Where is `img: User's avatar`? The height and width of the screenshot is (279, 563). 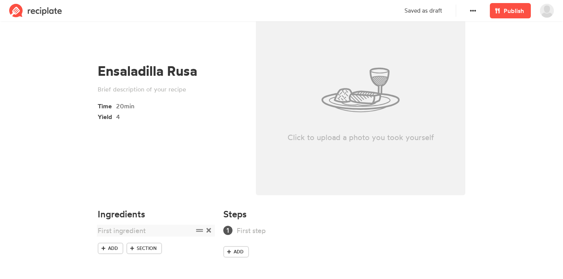
img: User's avatar is located at coordinates (547, 11).